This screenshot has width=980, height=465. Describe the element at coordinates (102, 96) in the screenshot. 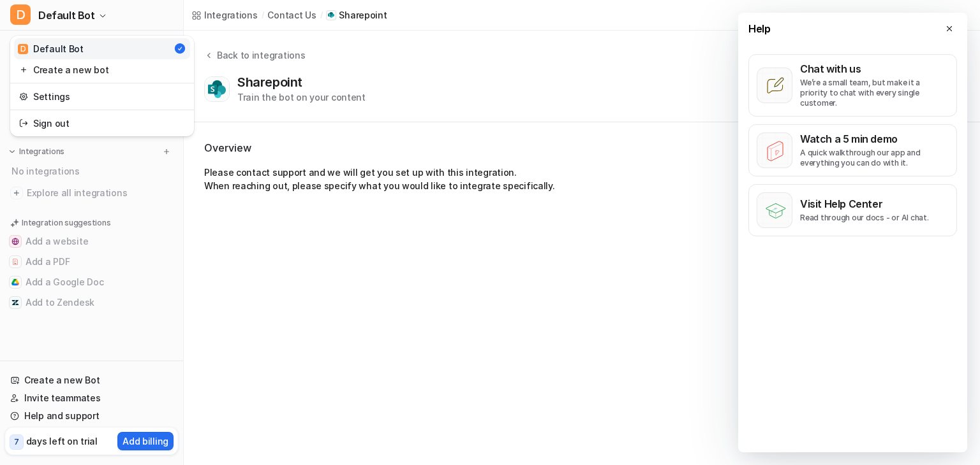

I see `a: Settings` at that location.